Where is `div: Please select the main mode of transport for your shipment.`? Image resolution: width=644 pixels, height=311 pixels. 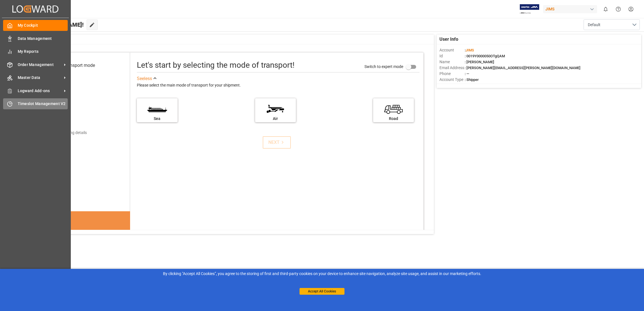 div: Please select the main mode of transport for your shipment. is located at coordinates (278, 85).